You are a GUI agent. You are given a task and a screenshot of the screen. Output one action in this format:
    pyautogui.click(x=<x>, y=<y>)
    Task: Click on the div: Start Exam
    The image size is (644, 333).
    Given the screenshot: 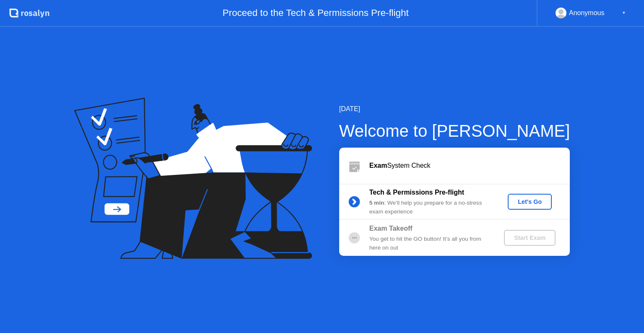 What is the action you would take?
    pyautogui.click(x=530, y=238)
    